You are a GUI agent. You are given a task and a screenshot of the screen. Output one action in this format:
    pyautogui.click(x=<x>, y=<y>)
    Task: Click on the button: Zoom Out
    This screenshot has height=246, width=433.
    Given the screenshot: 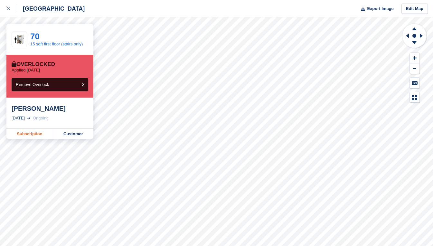 What is the action you would take?
    pyautogui.click(x=414, y=69)
    